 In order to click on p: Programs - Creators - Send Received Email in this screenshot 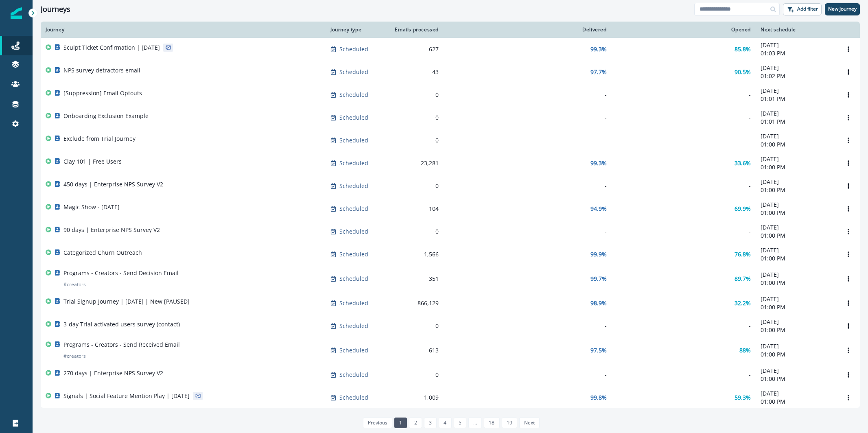, I will do `click(122, 345)`.